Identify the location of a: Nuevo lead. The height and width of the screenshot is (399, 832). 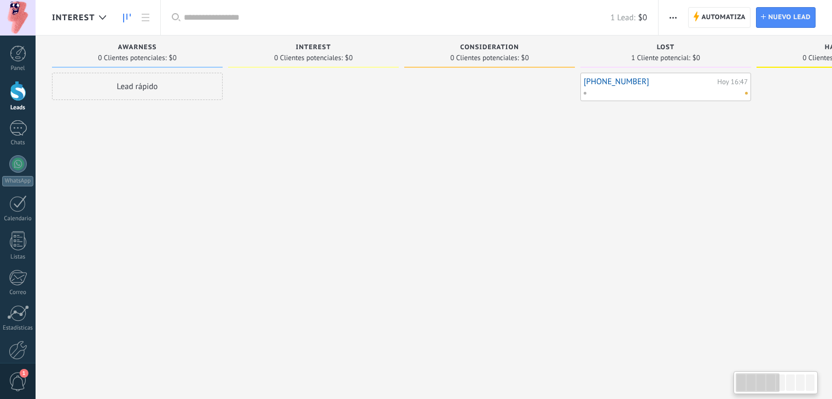
(786, 18).